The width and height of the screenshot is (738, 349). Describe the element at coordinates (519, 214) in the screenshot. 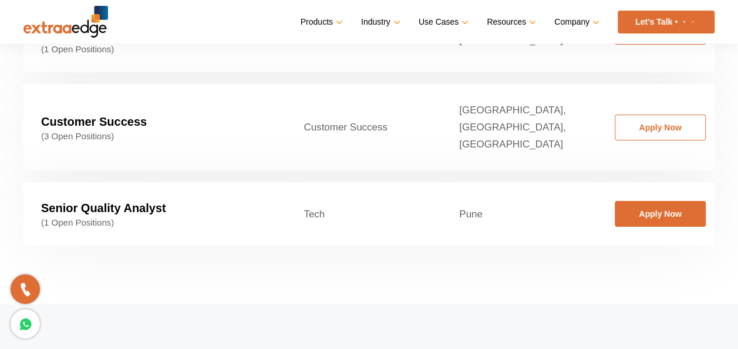

I see `td: Pune` at that location.